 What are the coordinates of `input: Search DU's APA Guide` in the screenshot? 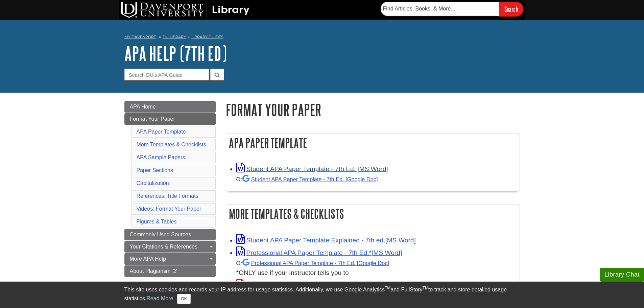 It's located at (167, 74).